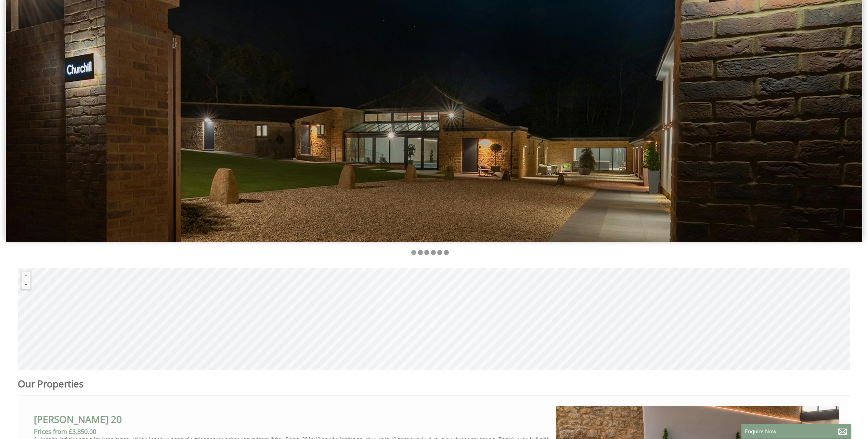  What do you see at coordinates (796, 431) in the screenshot?
I see `p: Enquire Now` at bounding box center [796, 431].